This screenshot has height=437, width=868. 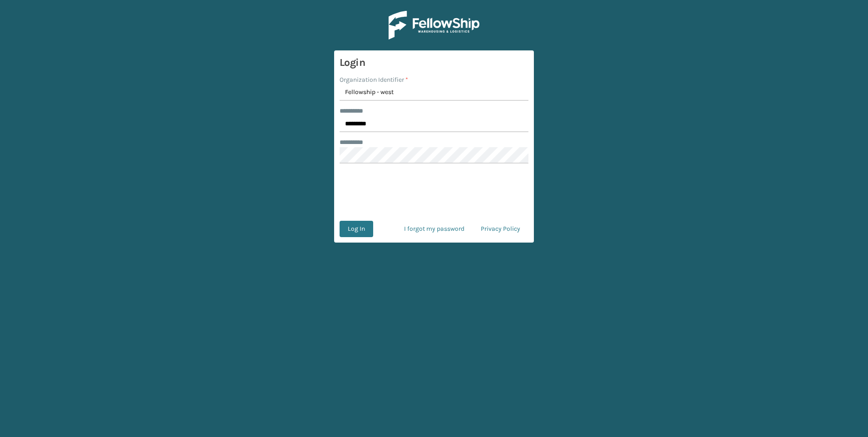 What do you see at coordinates (357, 229) in the screenshot?
I see `button: Log In` at bounding box center [357, 229].